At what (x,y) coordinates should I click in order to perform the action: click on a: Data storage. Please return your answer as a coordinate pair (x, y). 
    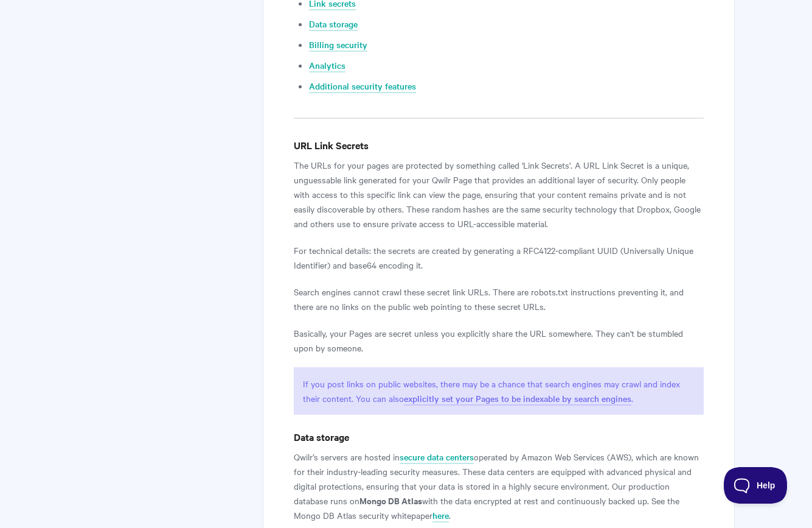
    Looking at the image, I should click on (333, 24).